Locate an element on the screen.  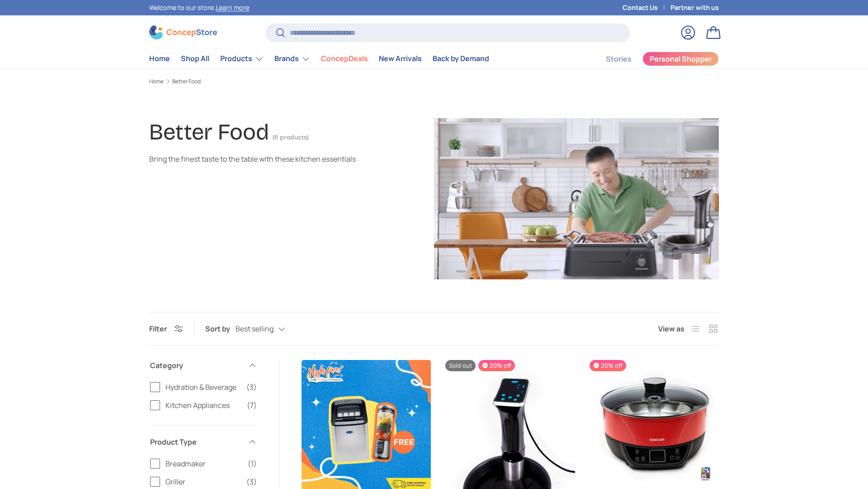
img: ConcepStore is located at coordinates (183, 32).